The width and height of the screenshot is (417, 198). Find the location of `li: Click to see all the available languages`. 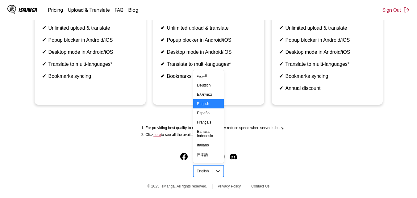

li: Click to see all the available languages is located at coordinates (214, 134).